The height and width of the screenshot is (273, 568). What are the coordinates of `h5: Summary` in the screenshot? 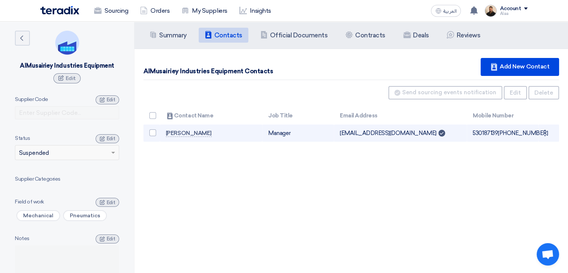 It's located at (173, 35).